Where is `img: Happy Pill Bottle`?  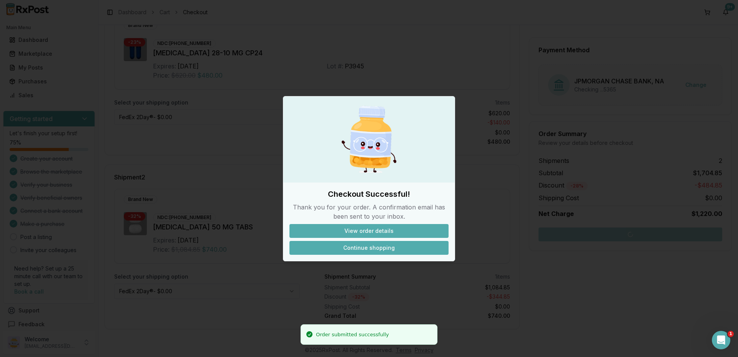
img: Happy Pill Bottle is located at coordinates (369, 140).